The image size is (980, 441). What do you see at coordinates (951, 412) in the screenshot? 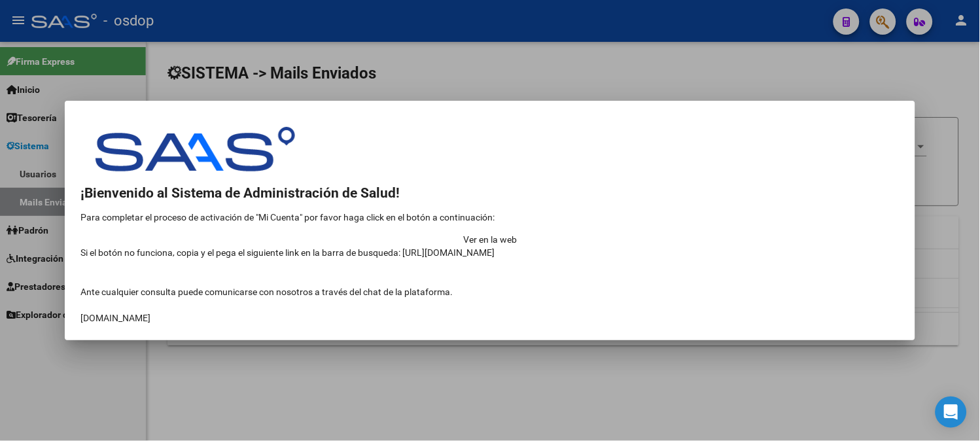
I see `div: Open Intercom Messenger` at bounding box center [951, 412].